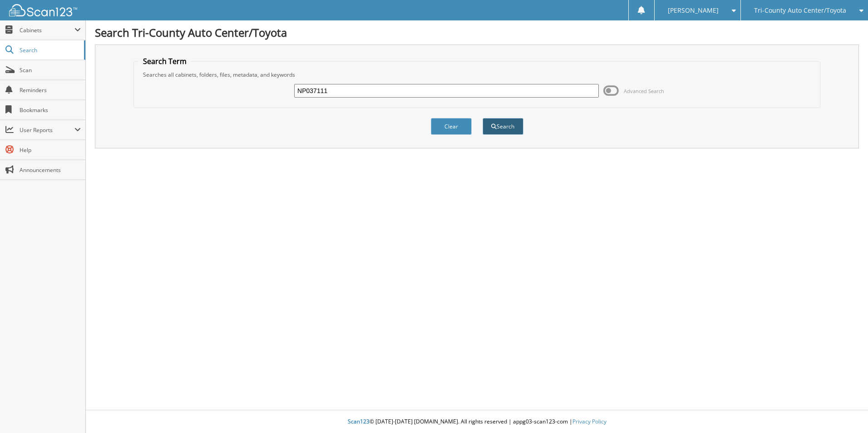  Describe the element at coordinates (503, 126) in the screenshot. I see `button: Search` at that location.